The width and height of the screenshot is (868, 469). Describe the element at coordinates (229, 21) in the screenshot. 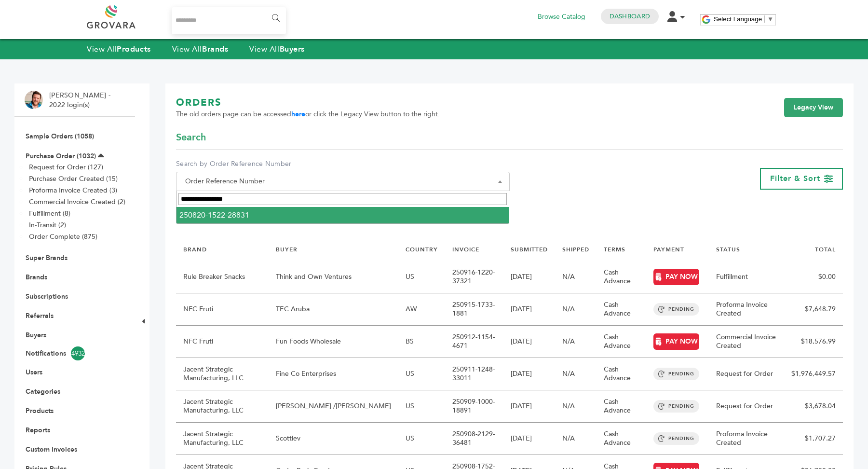

I see `input: Search...` at that location.